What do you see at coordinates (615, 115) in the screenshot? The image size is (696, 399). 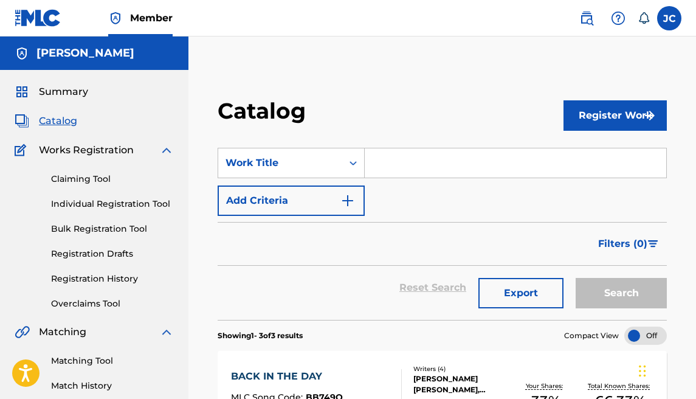 I see `button: Register Work` at bounding box center [615, 115].